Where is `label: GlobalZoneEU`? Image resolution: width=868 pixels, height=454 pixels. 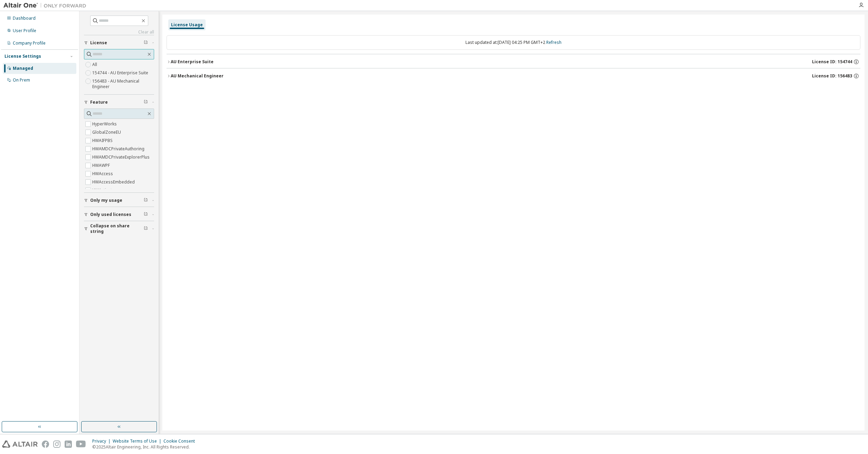 label: GlobalZoneEU is located at coordinates (107, 132).